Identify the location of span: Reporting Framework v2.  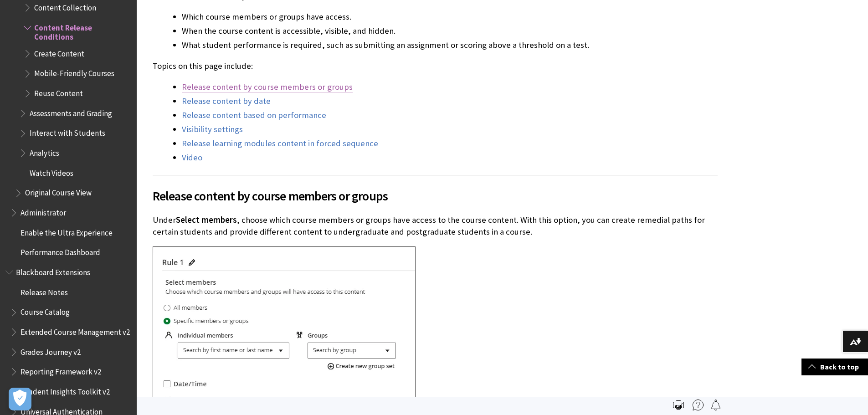
(61, 370).